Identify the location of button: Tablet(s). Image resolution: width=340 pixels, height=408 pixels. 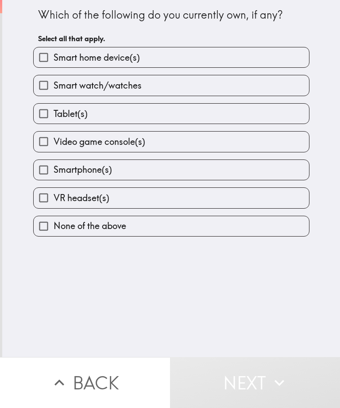
(172, 113).